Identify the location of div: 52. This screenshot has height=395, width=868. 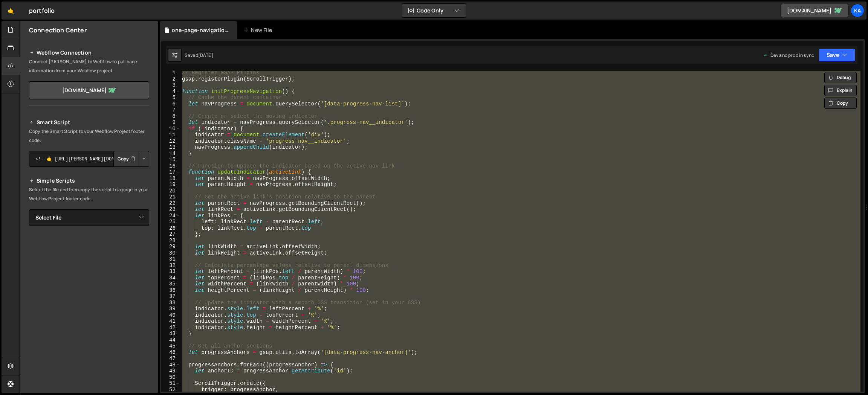
(171, 390).